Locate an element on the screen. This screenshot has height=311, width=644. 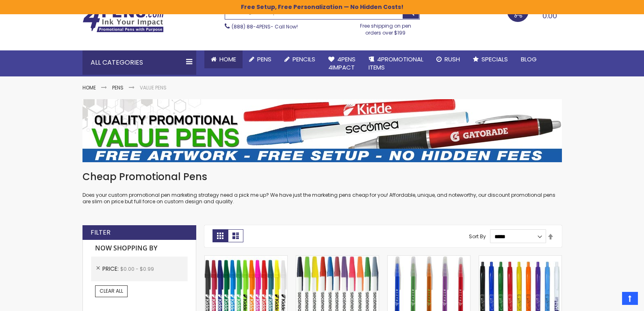
a: Pencils is located at coordinates (300, 59).